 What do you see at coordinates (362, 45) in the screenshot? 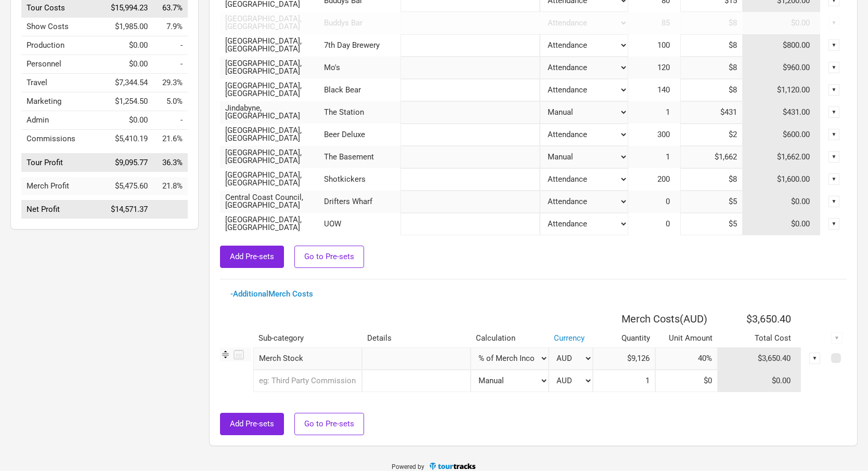
I see `td: 7th Day Brewery` at bounding box center [362, 45].